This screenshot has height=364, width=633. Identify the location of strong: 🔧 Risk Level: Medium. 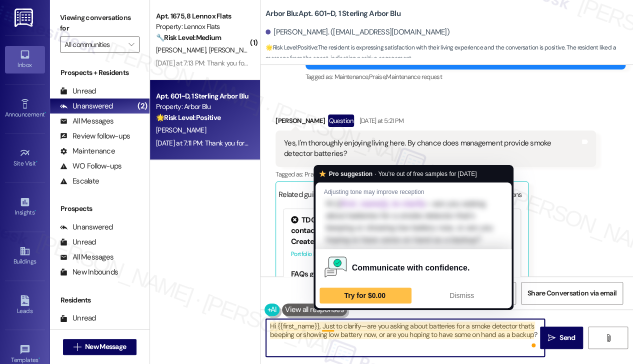
(189, 37).